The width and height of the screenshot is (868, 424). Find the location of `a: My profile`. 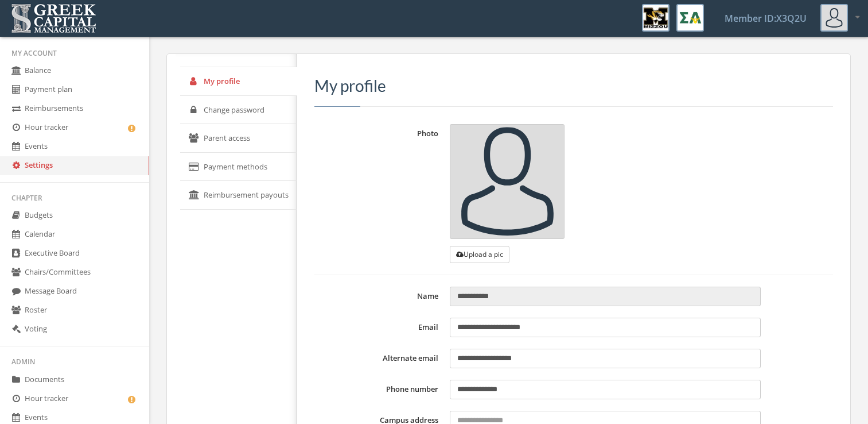

a: My profile is located at coordinates (239, 82).